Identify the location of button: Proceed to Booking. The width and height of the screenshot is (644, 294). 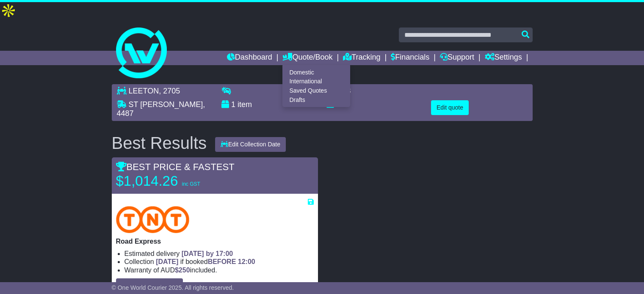
(150, 285).